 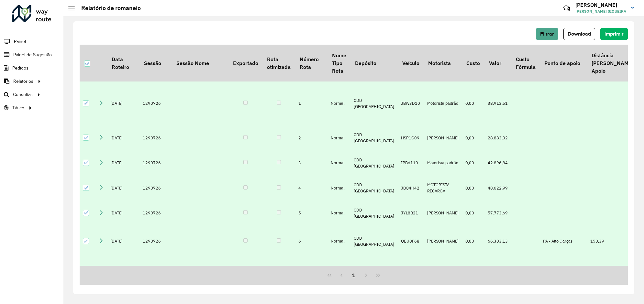 I want to click on span: Relatórios, so click(x=23, y=81).